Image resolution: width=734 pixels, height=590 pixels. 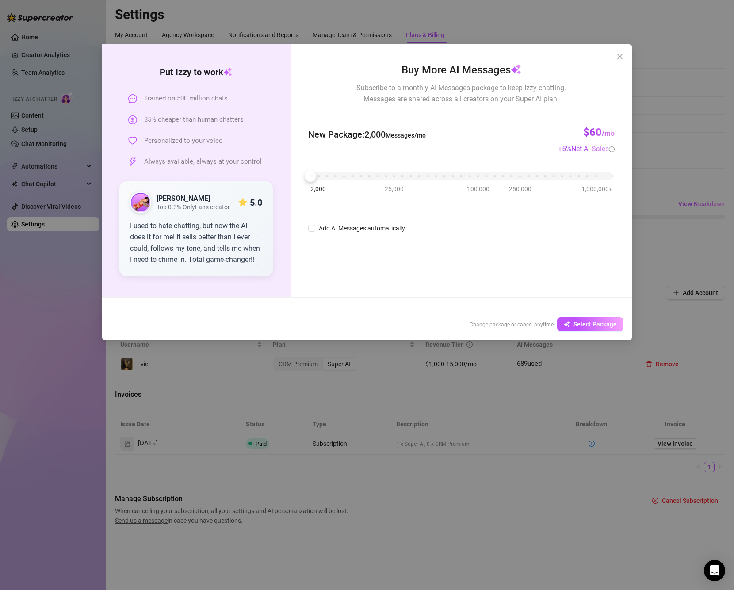 I want to click on span: star, so click(x=243, y=202).